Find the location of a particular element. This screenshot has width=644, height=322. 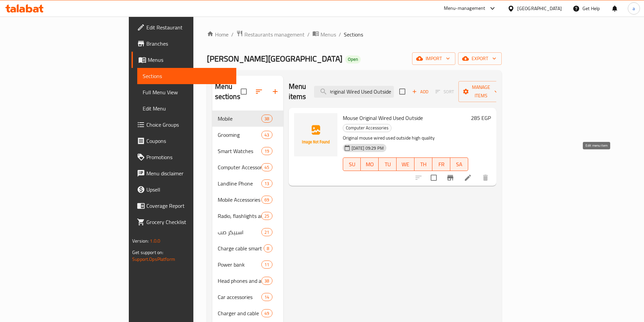

a: Branches is located at coordinates (184, 43).